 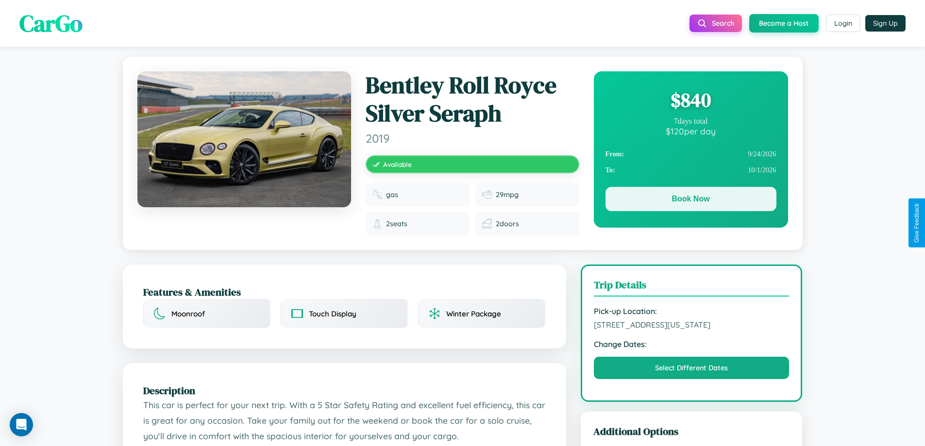 I want to click on strong: To:, so click(x=610, y=170).